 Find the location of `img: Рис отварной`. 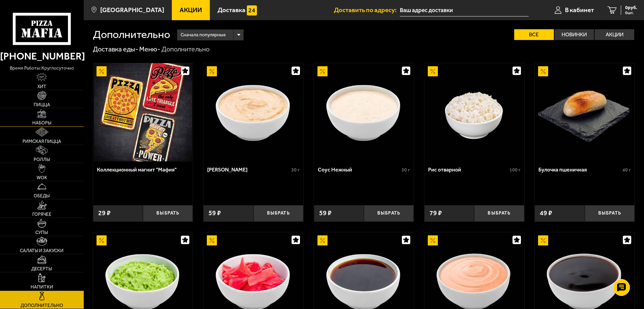

img: Рис отварной is located at coordinates (474, 112).